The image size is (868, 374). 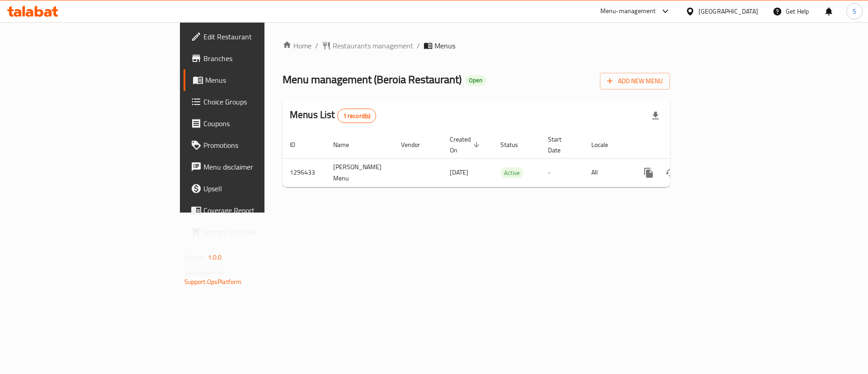 I want to click on td: All, so click(x=607, y=172).